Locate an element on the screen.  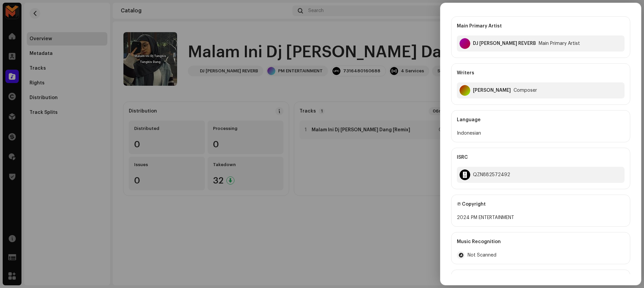
div: 2024 PM ENTERTAINMENT is located at coordinates (540, 218).